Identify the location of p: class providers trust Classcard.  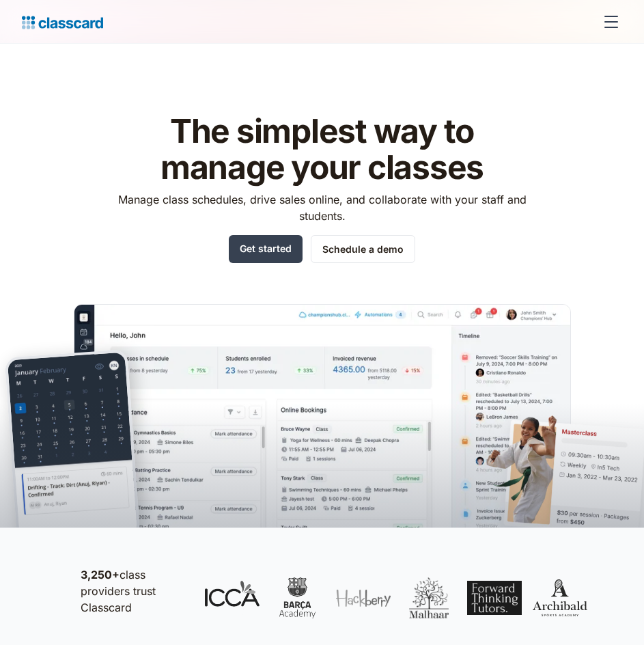
(136, 591).